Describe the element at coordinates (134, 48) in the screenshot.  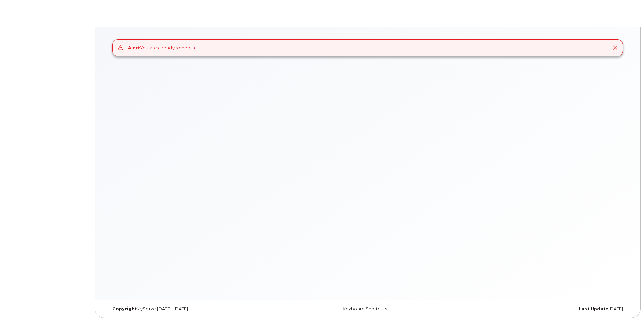
I see `strong: Alert` at that location.